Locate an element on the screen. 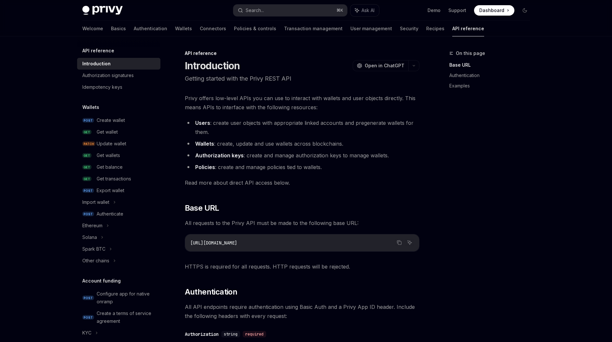 This screenshot has height=342, width=612. span: Privy offers low-level APIs you can use to interact with wallets and user objects directly. This ... is located at coordinates (302, 103).